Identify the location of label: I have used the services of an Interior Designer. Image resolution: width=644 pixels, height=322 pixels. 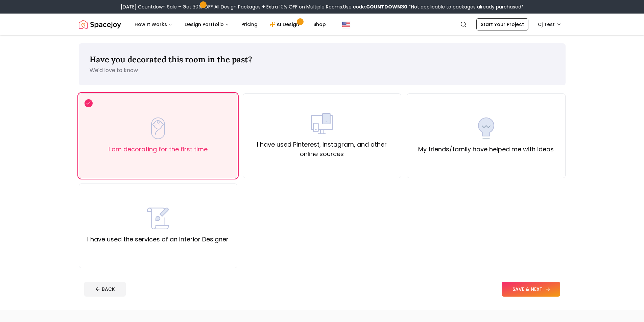
(158, 240).